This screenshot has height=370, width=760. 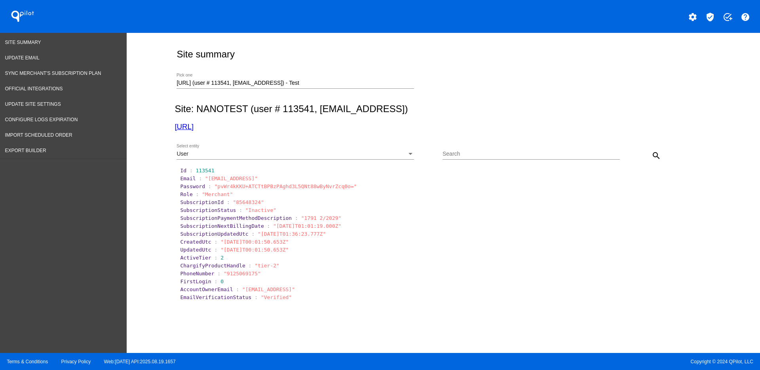 I want to click on span: 0, so click(x=222, y=281).